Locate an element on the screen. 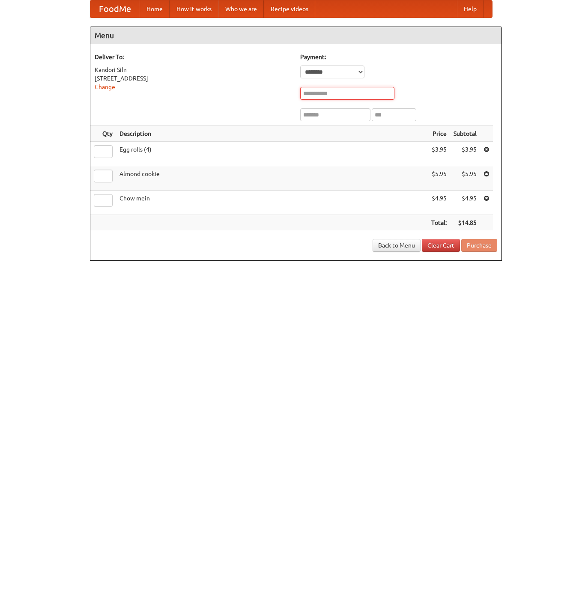 The width and height of the screenshot is (582, 606). td: Almond cookie is located at coordinates (272, 178).